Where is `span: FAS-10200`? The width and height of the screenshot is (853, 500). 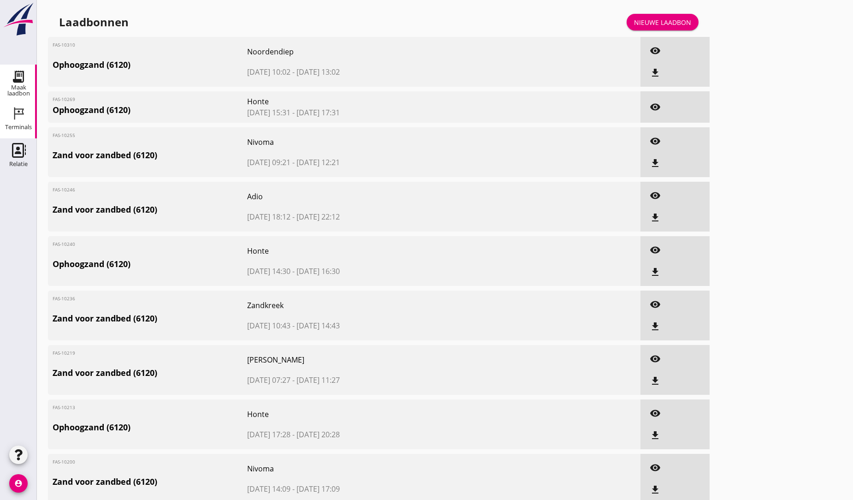
span: FAS-10200 is located at coordinates (66, 462).